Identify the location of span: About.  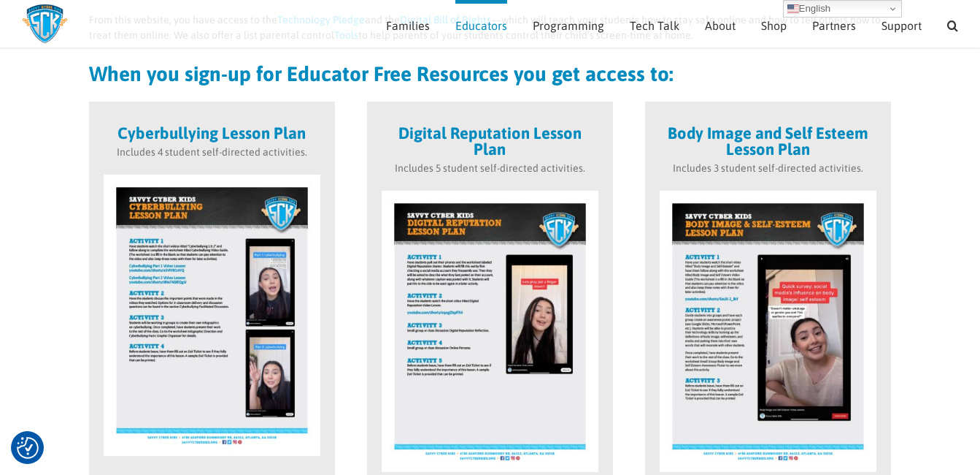
(720, 26).